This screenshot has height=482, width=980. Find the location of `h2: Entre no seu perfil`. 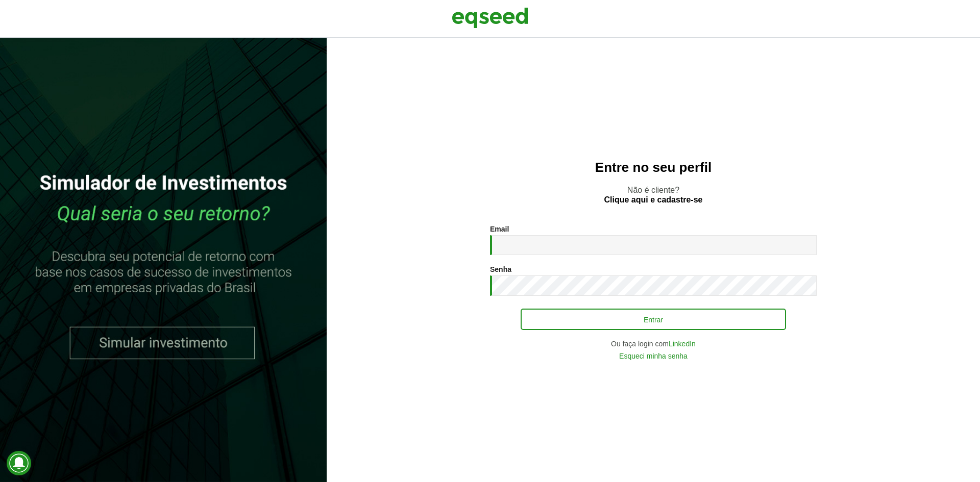

h2: Entre no seu perfil is located at coordinates (653, 167).